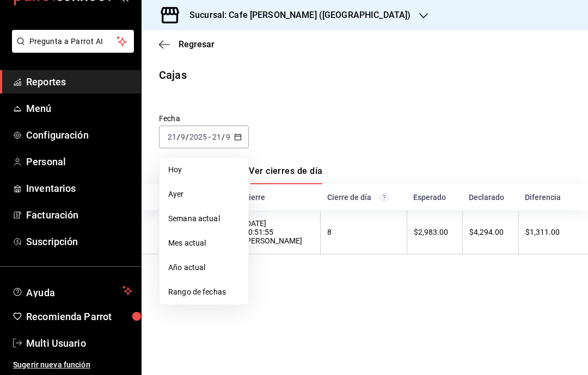 This screenshot has width=588, height=375. Describe the element at coordinates (79, 108) in the screenshot. I see `span: Menú` at that location.